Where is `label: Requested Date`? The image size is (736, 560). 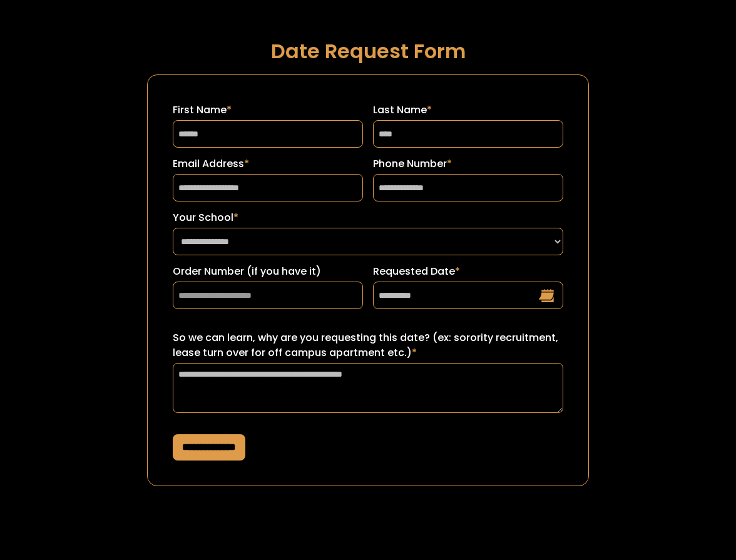
label: Requested Date is located at coordinates (468, 271).